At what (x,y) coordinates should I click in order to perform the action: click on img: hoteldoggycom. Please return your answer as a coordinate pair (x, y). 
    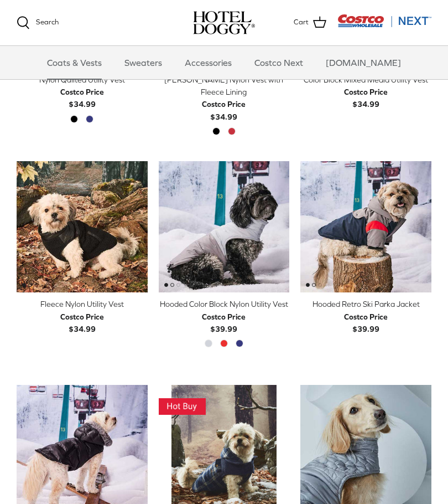
    Looking at the image, I should click on (224, 23).